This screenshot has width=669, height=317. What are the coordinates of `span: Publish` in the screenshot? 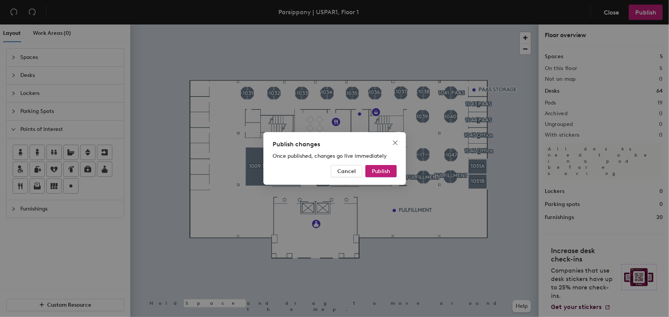 It's located at (381, 171).